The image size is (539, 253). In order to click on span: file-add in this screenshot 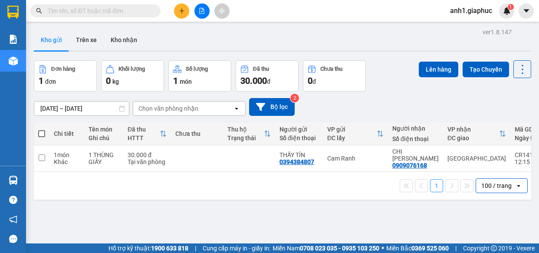, I will do `click(202, 11)`.